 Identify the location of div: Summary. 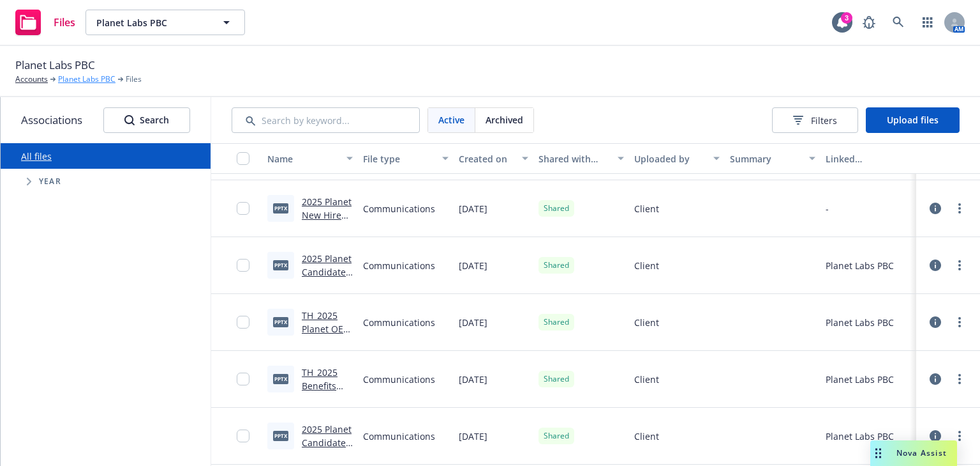
(766, 158).